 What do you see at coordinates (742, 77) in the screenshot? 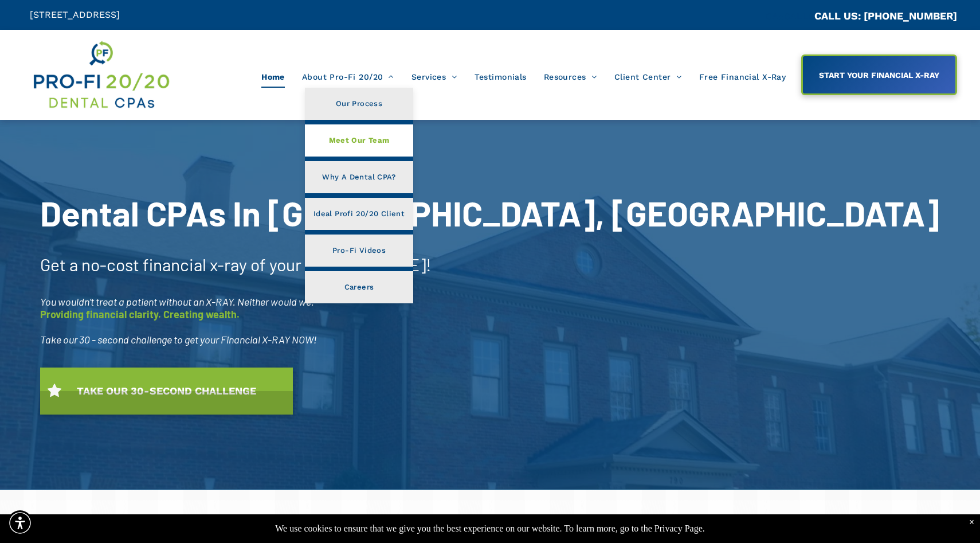
I see `a: Free Financial X-Ray` at bounding box center [742, 77].